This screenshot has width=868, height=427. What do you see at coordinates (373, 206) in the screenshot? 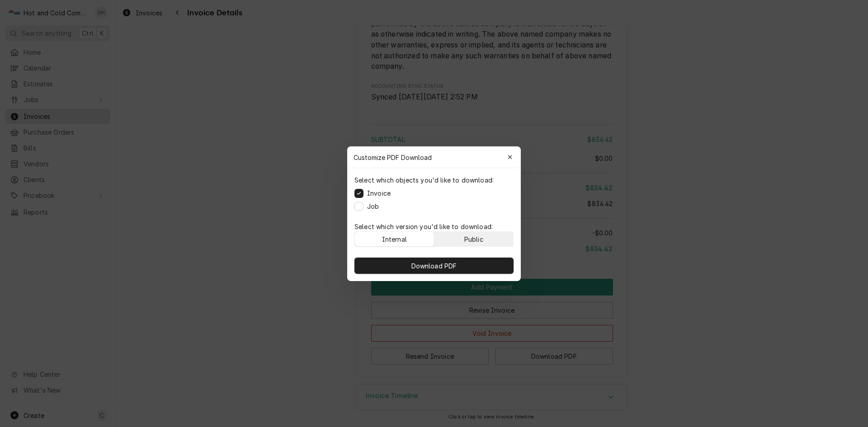
I see `label: Job` at bounding box center [373, 206].